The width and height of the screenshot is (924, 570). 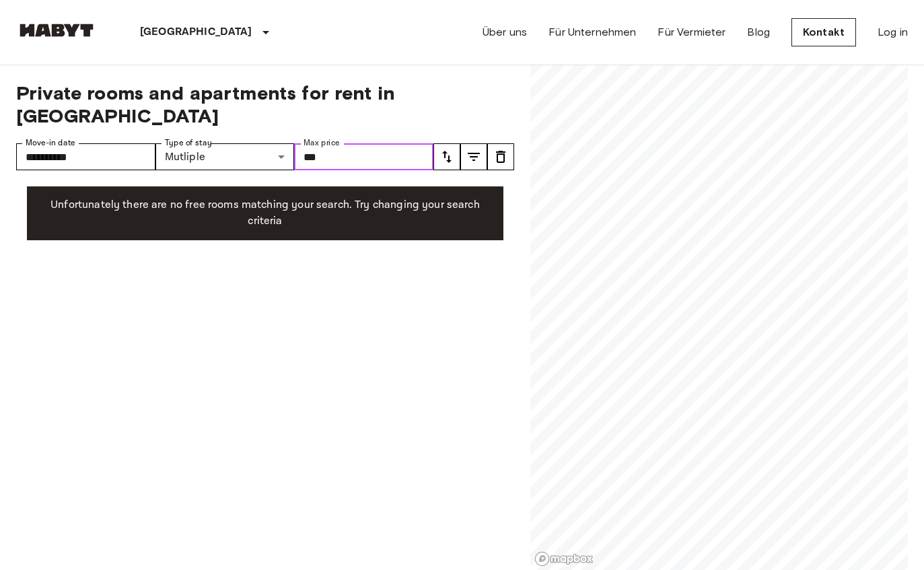 I want to click on label: Max price, so click(x=321, y=142).